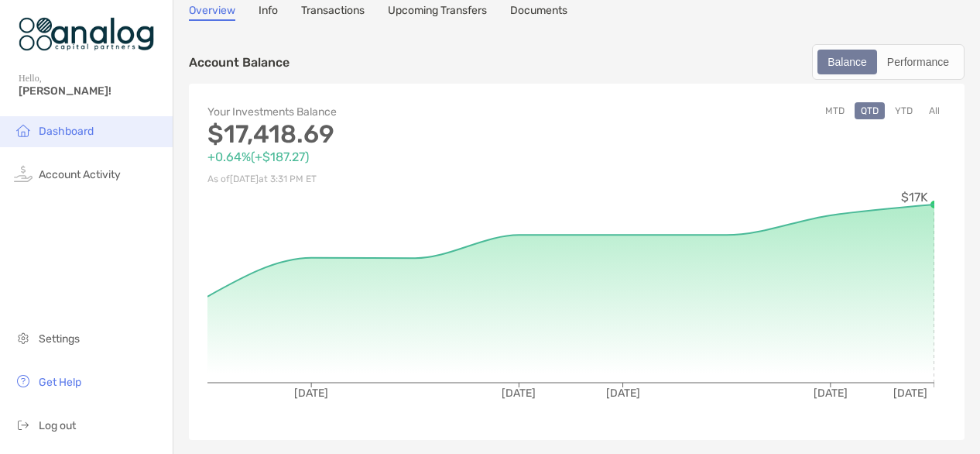 This screenshot has height=454, width=980. What do you see at coordinates (80, 174) in the screenshot?
I see `span: Account Activity` at bounding box center [80, 174].